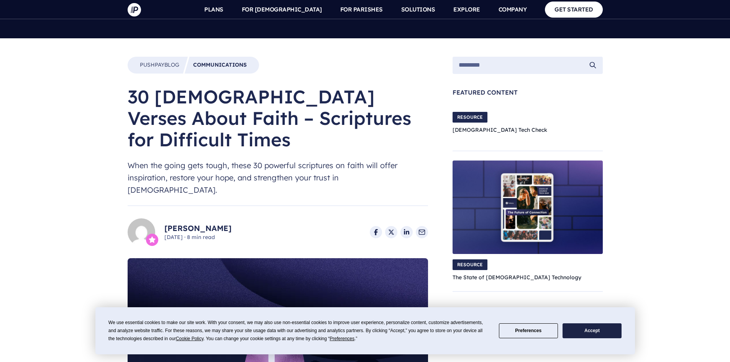 The height and width of the screenshot is (362, 730). What do you see at coordinates (141, 232) in the screenshot?
I see `img: Allison Sakounthong` at bounding box center [141, 232].